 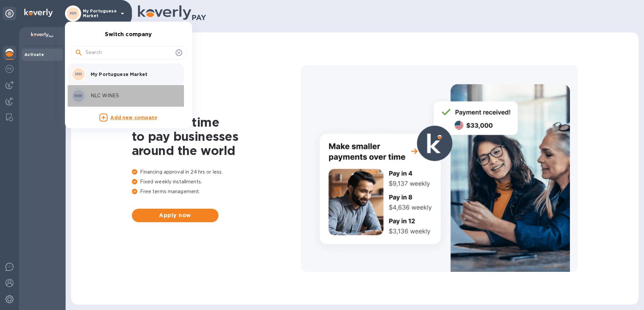 What do you see at coordinates (133, 74) in the screenshot?
I see `p: My Portuguese Market` at bounding box center [133, 74].